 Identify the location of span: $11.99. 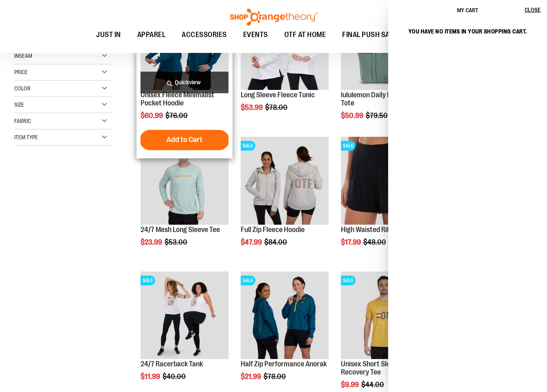
(151, 376).